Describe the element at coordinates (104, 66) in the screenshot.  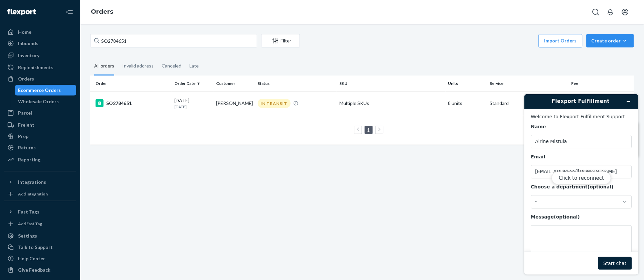
I see `div: All orders` at that location.